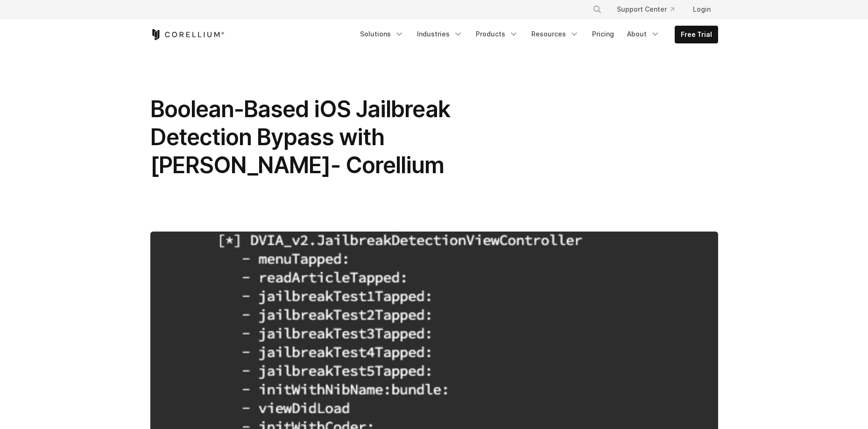  I want to click on a: Support Center, so click(646, 9).